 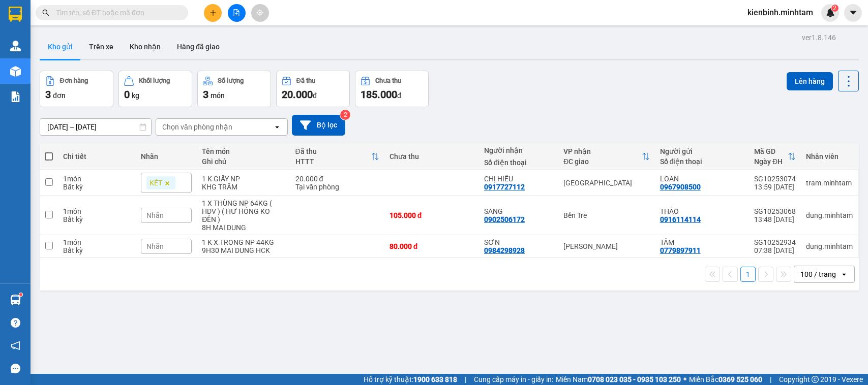 I want to click on span: search, so click(x=46, y=13).